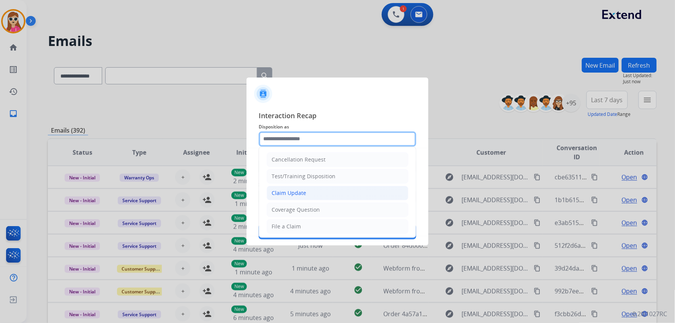 The image size is (675, 323). What do you see at coordinates (337, 116) in the screenshot?
I see `span: Interaction Recap` at bounding box center [337, 116].